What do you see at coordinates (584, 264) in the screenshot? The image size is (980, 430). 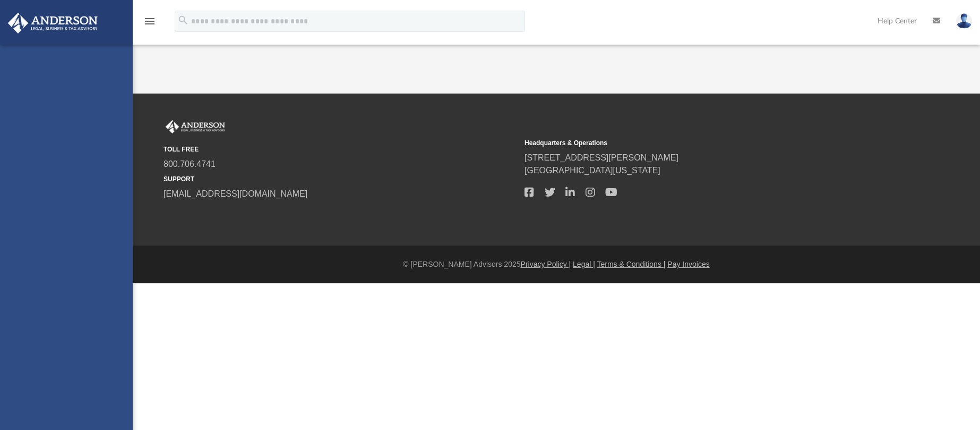 I see `a: Legal |` at bounding box center [584, 264].